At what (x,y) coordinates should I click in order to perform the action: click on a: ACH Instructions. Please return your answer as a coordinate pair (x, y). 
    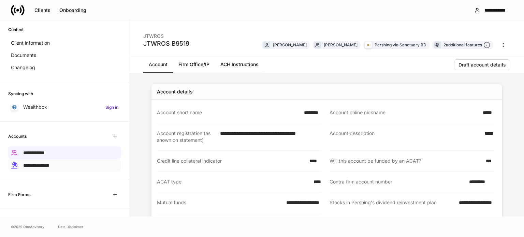
    Looking at the image, I should click on (240, 64).